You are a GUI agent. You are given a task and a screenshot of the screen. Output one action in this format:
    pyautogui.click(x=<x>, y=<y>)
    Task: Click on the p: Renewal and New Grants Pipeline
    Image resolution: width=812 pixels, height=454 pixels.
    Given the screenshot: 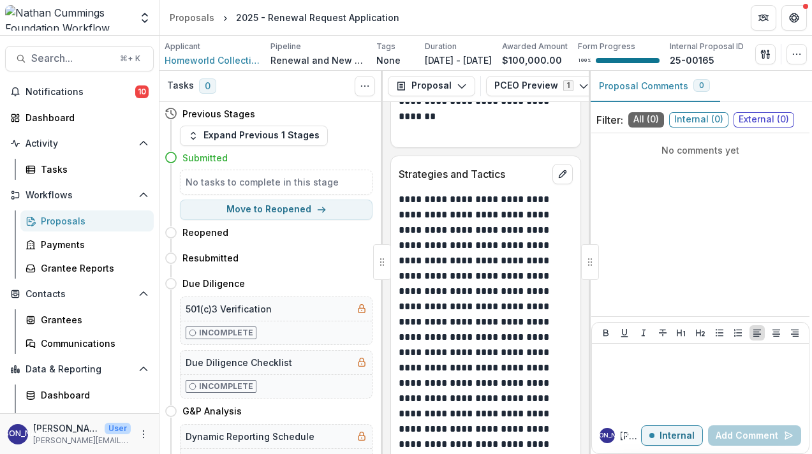 What is the action you would take?
    pyautogui.click(x=318, y=60)
    